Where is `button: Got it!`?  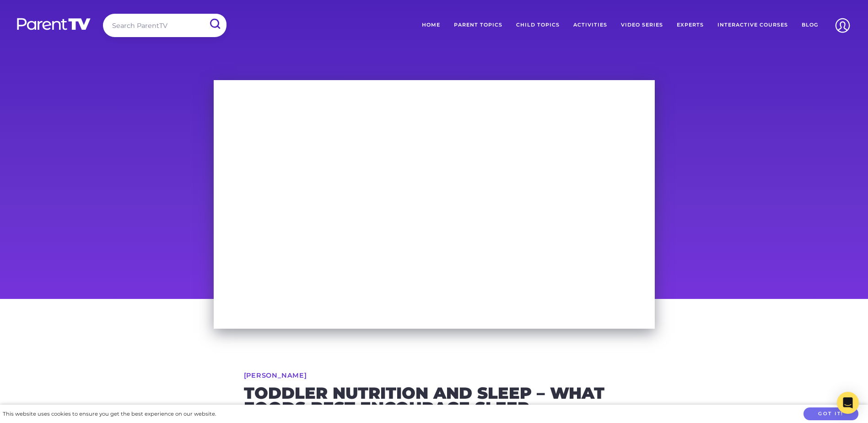 button: Got it! is located at coordinates (831, 414).